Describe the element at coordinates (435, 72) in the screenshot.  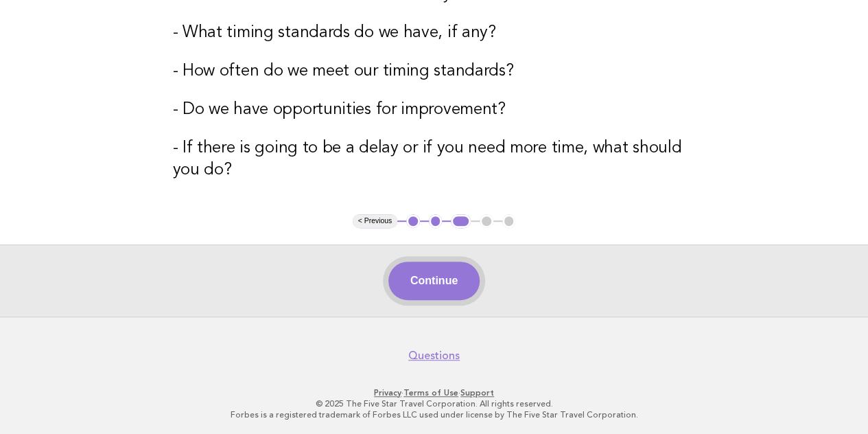
I see `h3: - How often do we meet our timing standards?` at that location.